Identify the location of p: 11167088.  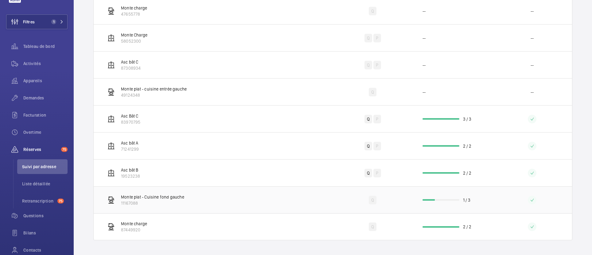
(153, 203).